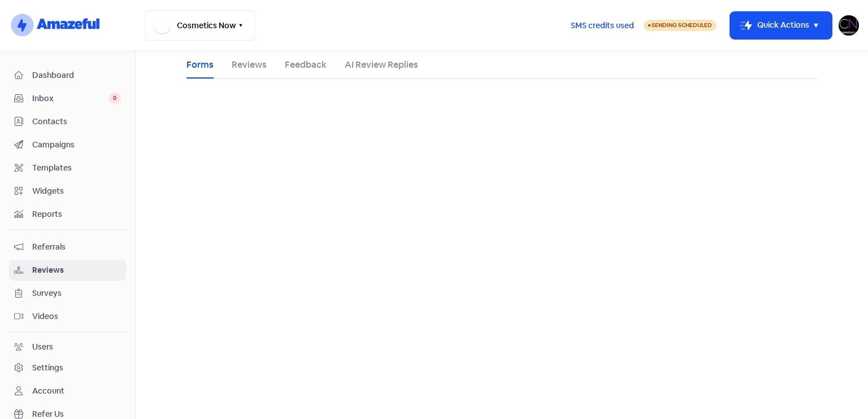 Image resolution: width=868 pixels, height=419 pixels. What do you see at coordinates (67, 316) in the screenshot?
I see `a: Videos` at bounding box center [67, 316].